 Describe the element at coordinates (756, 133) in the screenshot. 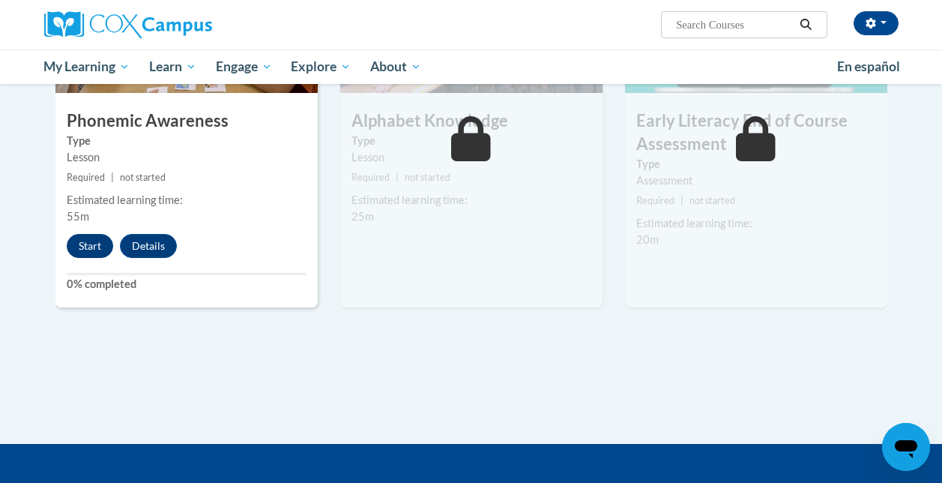

I see `h3: Early Literacy End of Course Assessment` at that location.